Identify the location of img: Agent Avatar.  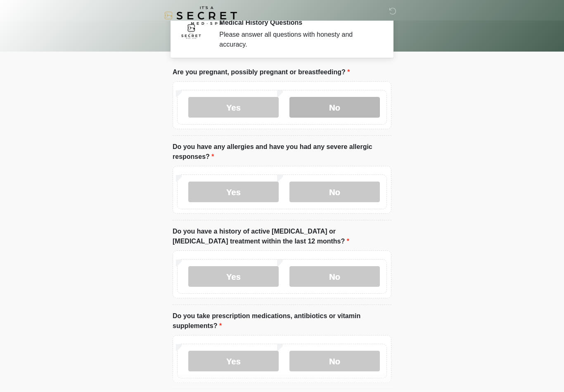
(191, 31).